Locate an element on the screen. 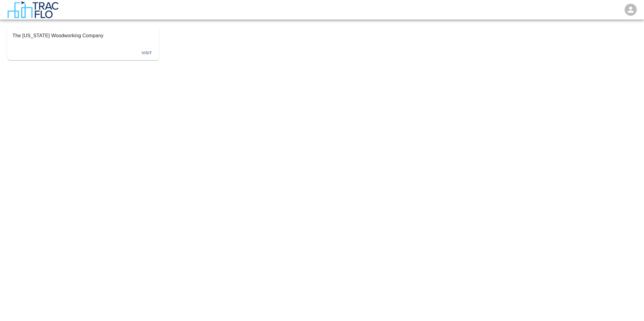 The width and height of the screenshot is (644, 321). button: Visit is located at coordinates (146, 53).